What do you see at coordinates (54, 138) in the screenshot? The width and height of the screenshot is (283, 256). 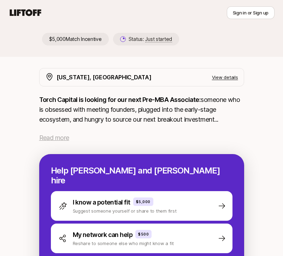 I see `span: Read more` at bounding box center [54, 138].